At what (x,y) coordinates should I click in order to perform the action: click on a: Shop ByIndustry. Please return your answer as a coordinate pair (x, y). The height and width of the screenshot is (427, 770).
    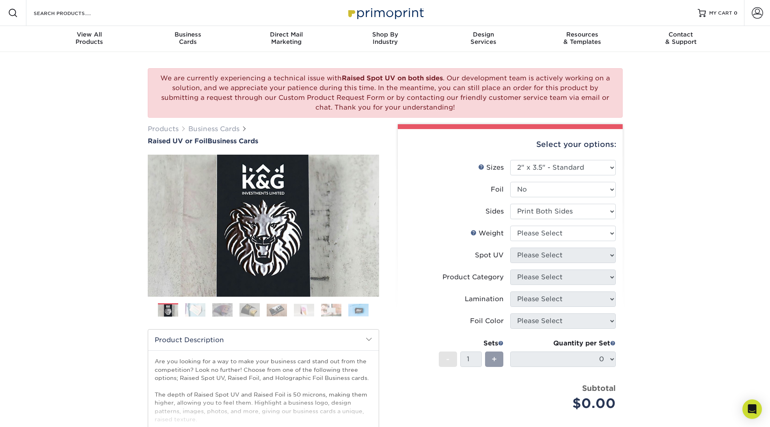
    Looking at the image, I should click on (385, 39).